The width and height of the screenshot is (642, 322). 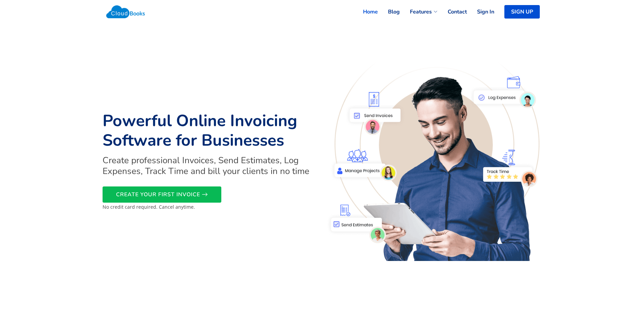 What do you see at coordinates (420, 12) in the screenshot?
I see `span: Features` at bounding box center [420, 12].